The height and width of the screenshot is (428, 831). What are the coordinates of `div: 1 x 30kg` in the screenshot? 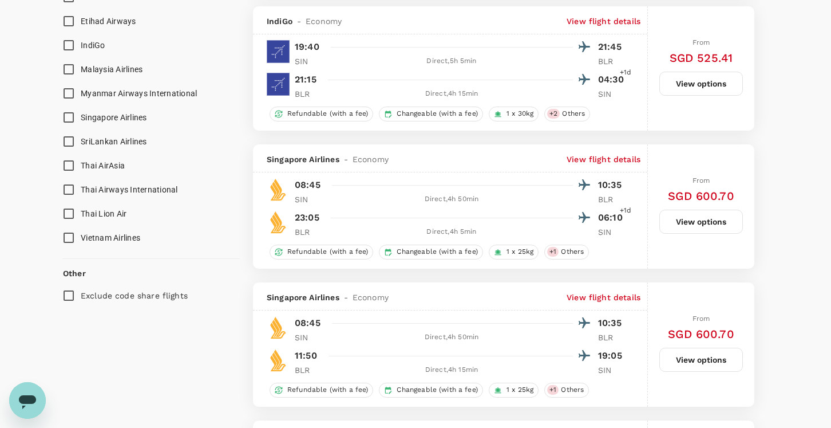 It's located at (514, 114).